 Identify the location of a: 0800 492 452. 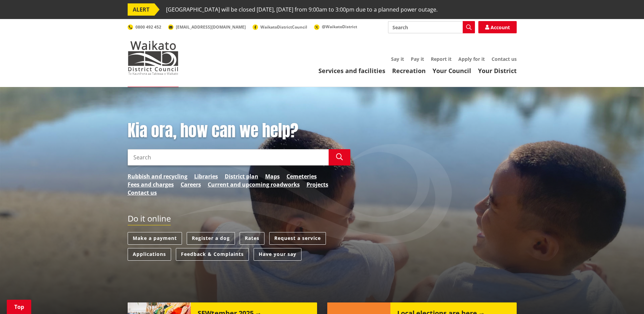
(144, 27).